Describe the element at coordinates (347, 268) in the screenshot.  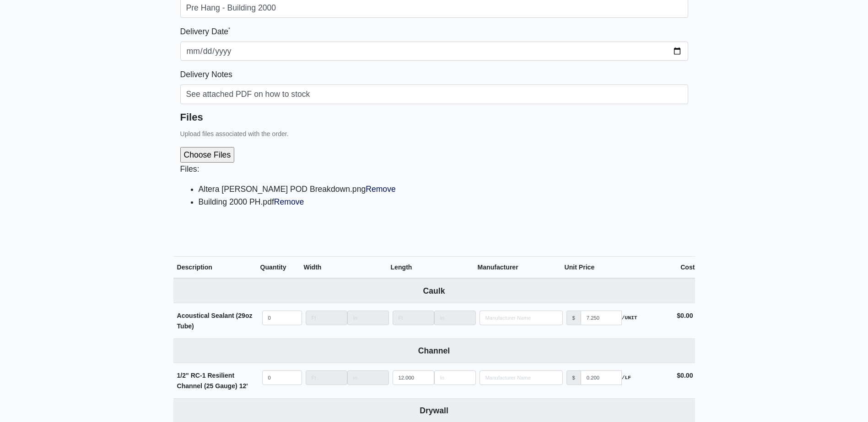
I see `th: Width` at that location.